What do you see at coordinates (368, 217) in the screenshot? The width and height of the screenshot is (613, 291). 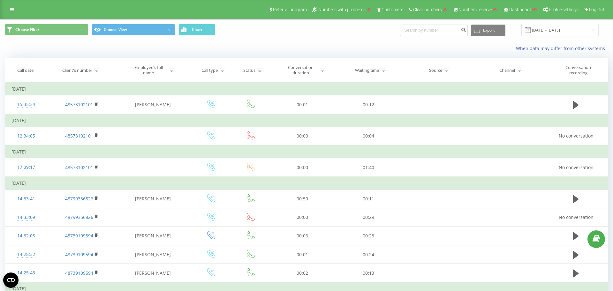 I see `td: 00:29` at bounding box center [368, 217].